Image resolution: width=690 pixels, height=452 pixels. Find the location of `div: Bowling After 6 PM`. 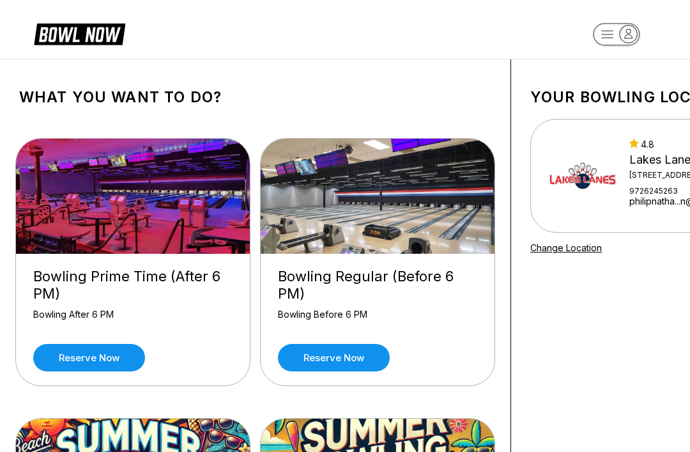

div: Bowling After 6 PM is located at coordinates (133, 320).